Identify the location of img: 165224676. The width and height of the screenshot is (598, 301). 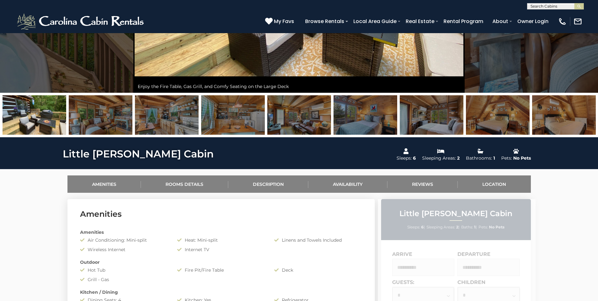
(299, 115).